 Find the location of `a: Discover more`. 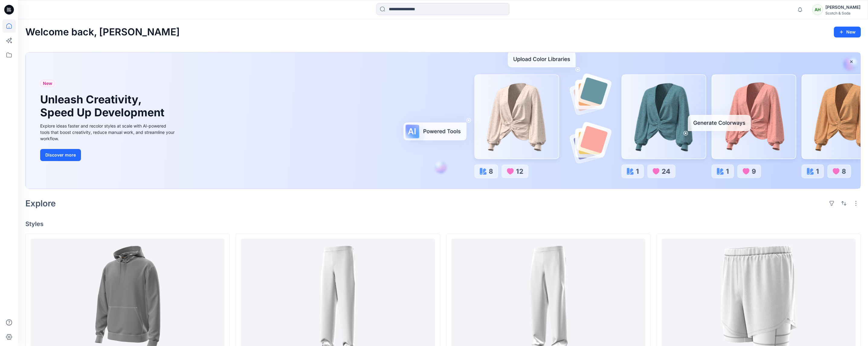

a: Discover more is located at coordinates (108, 155).